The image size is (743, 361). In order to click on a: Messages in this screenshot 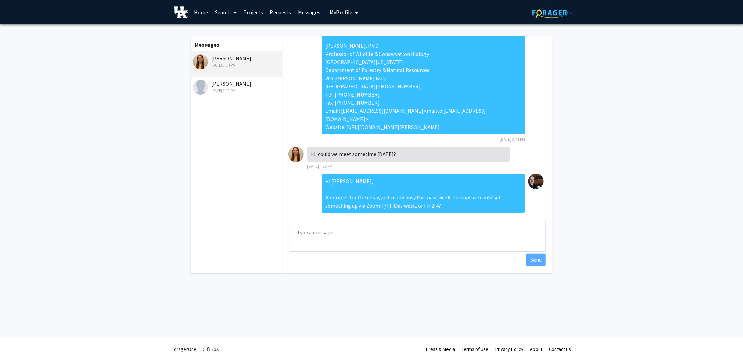, I will do `click(309, 12)`.